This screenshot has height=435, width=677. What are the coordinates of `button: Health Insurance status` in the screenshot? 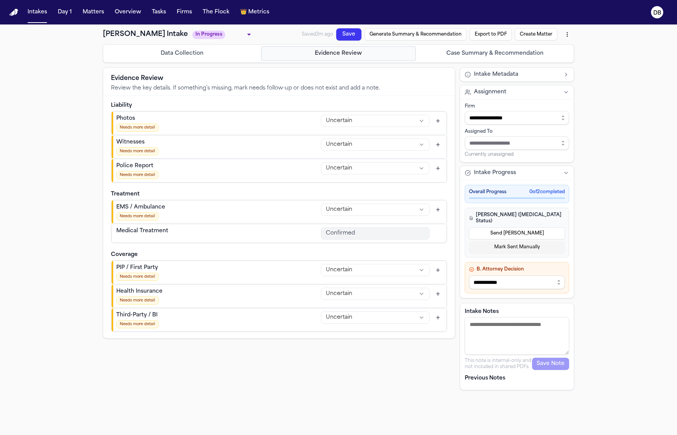 It's located at (375, 294).